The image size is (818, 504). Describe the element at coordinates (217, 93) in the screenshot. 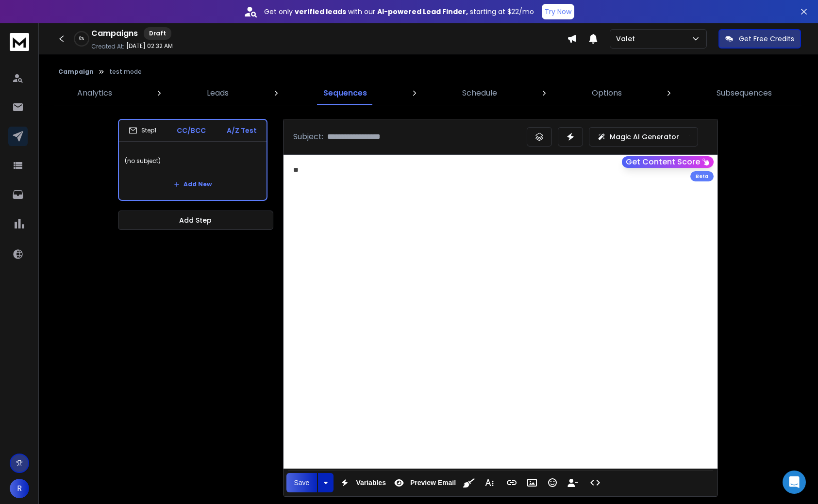

I see `p: Leads` at that location.